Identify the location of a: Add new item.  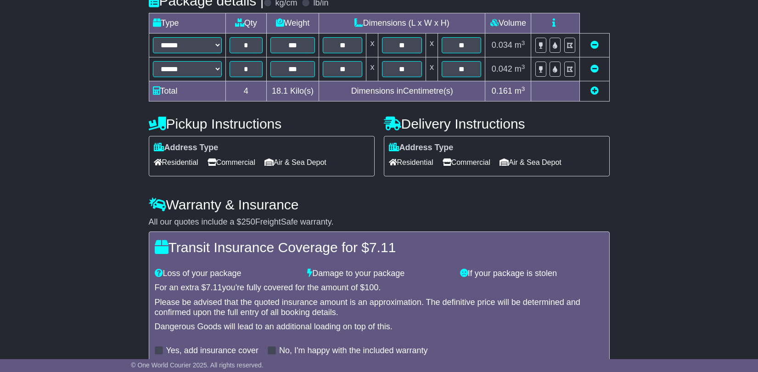
(594, 91).